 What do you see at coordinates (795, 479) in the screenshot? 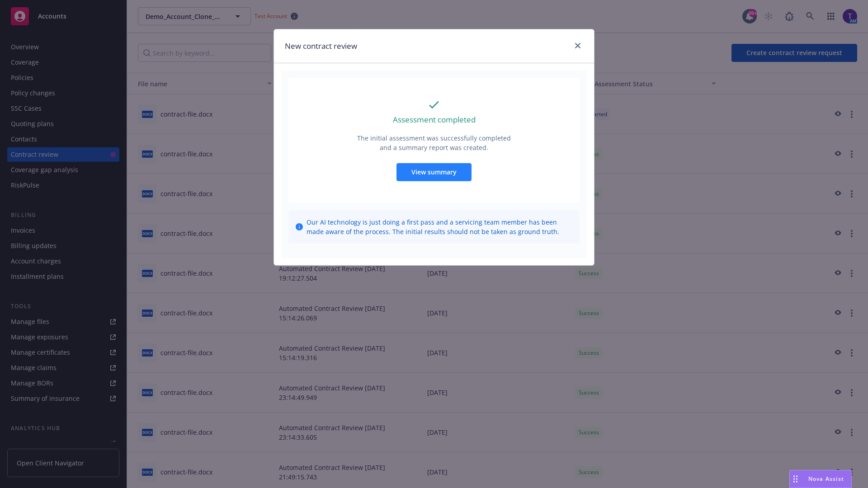
I see `div: Drag to move` at bounding box center [795, 479].